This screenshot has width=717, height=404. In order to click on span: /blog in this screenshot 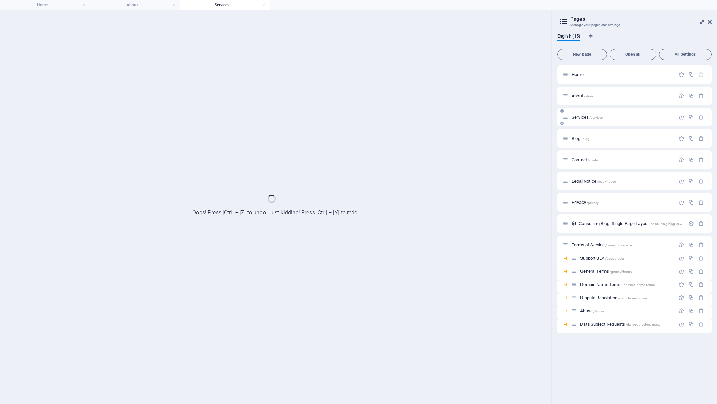, I will do `click(585, 139)`.